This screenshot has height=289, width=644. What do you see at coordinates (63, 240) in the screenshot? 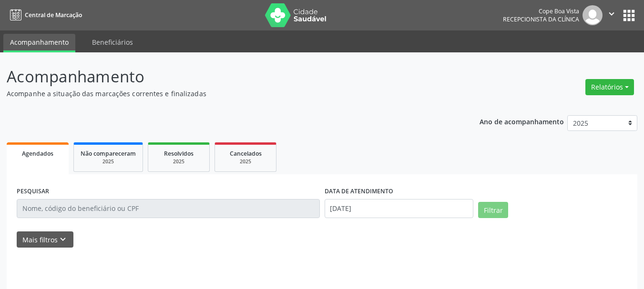
I see `i: keyboard_arrow_down` at bounding box center [63, 240].